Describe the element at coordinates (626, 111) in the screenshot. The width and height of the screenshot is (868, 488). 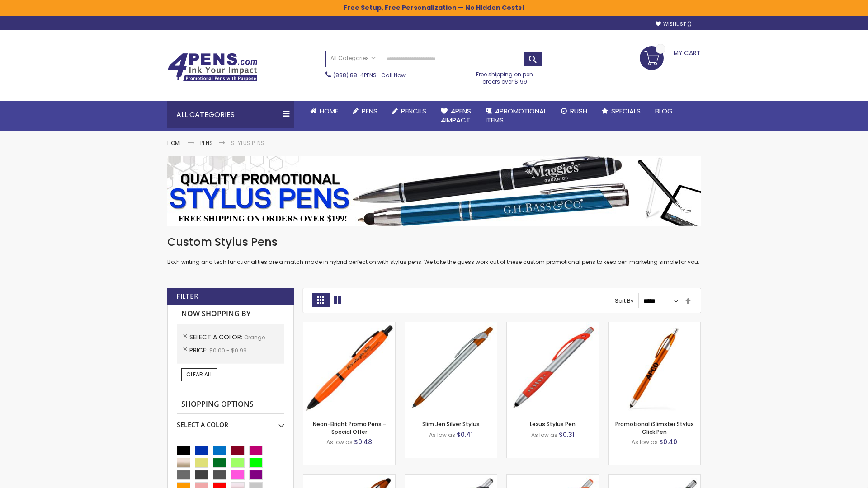
I see `span: Specials` at that location.